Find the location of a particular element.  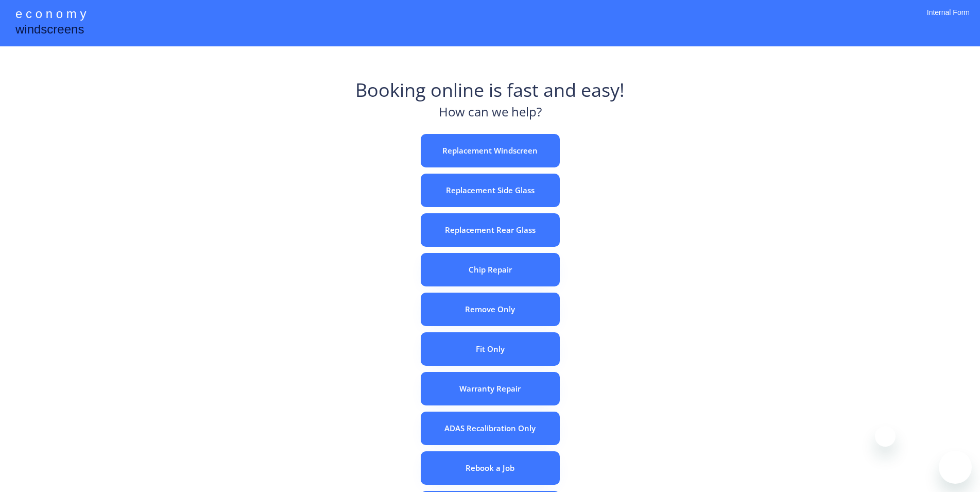

button: Remove Only is located at coordinates (490, 309).